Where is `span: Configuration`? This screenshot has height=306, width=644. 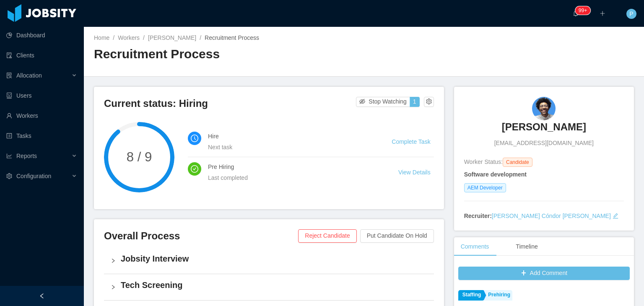 span: Configuration is located at coordinates (33, 176).